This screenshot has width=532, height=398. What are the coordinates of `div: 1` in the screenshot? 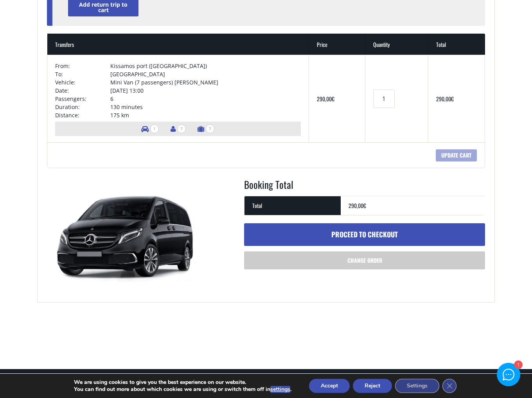 It's located at (517, 366).